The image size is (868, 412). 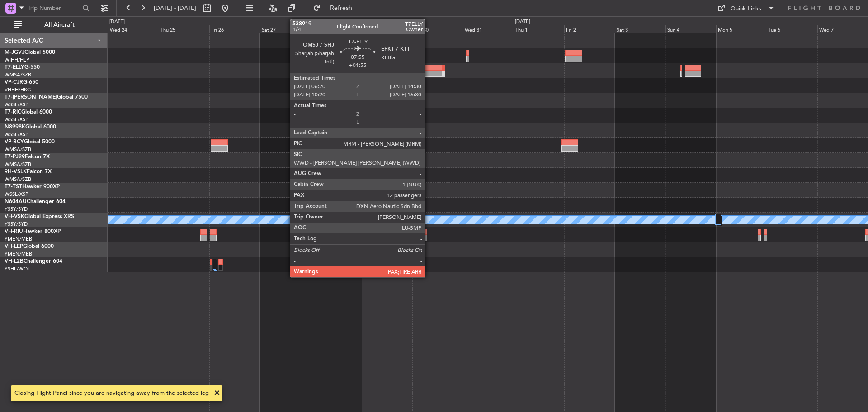 What do you see at coordinates (22, 67) in the screenshot?
I see `a: T7-ELLYG-550` at bounding box center [22, 67].